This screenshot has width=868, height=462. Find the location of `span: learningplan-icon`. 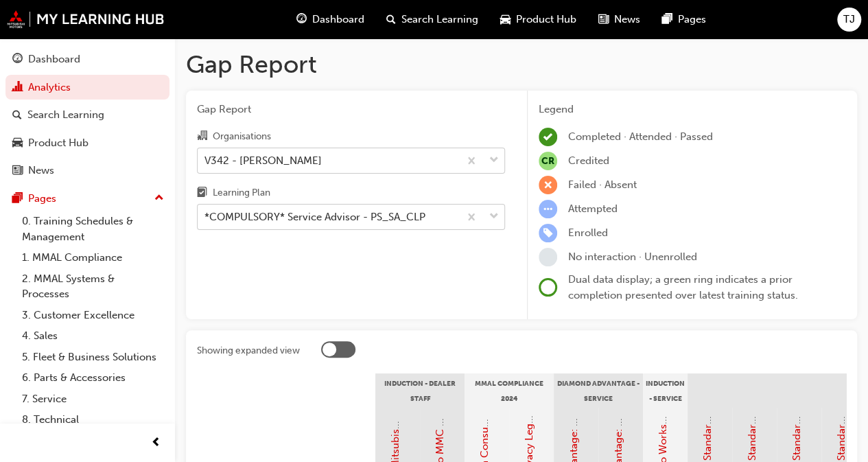

span: learningplan-icon is located at coordinates (202, 193).